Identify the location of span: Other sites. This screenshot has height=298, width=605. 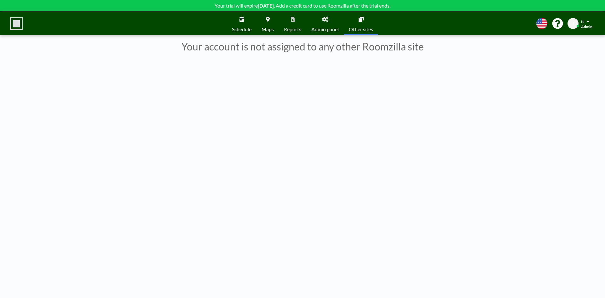
(361, 29).